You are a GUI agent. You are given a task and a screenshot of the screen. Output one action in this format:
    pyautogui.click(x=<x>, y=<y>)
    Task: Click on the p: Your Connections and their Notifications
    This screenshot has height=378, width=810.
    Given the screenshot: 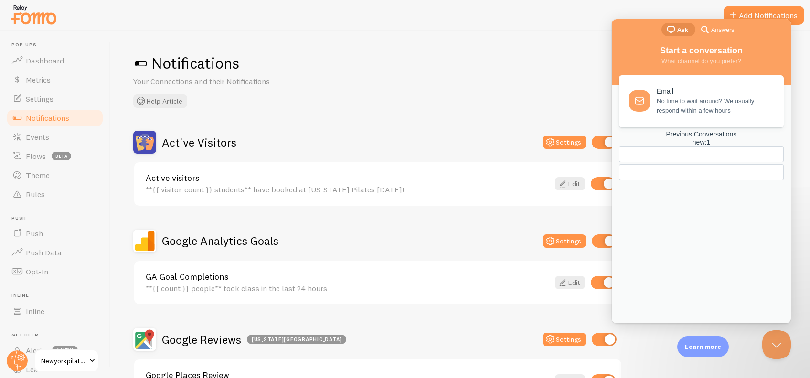 What is the action you would take?
    pyautogui.click(x=248, y=81)
    